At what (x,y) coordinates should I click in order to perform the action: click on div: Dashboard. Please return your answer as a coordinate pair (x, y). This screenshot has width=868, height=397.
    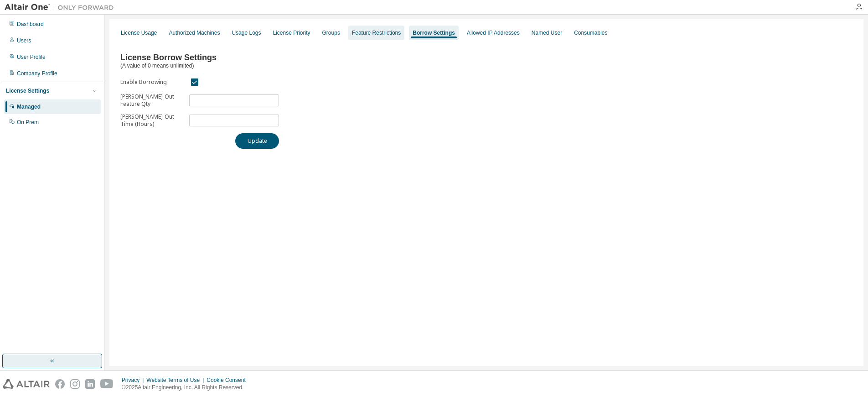
    Looking at the image, I should click on (30, 24).